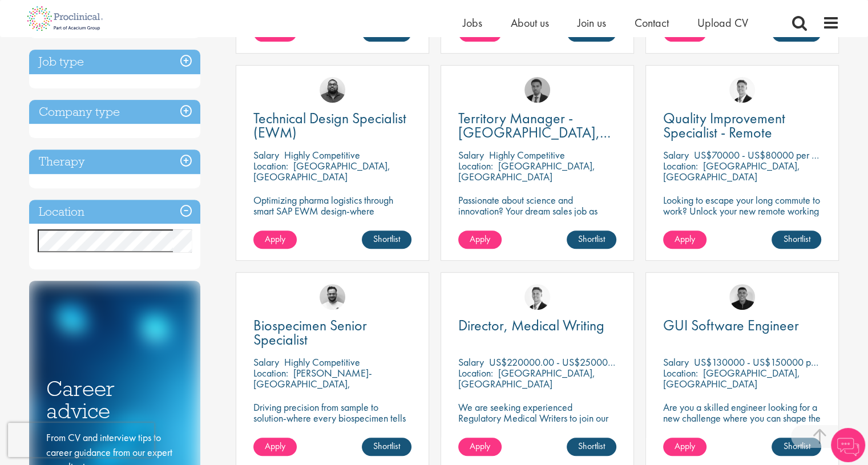 Image resolution: width=868 pixels, height=465 pixels. Describe the element at coordinates (472, 23) in the screenshot. I see `a: Jobs` at that location.